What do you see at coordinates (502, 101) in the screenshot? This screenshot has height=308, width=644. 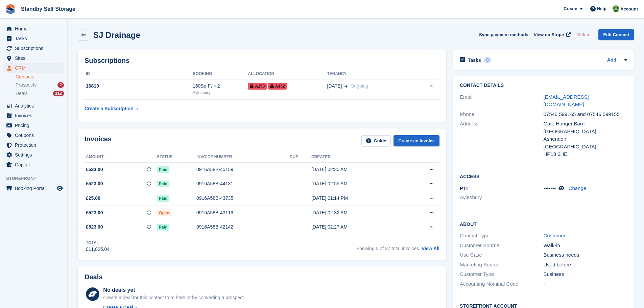 I see `div: Email` at bounding box center [502, 101].